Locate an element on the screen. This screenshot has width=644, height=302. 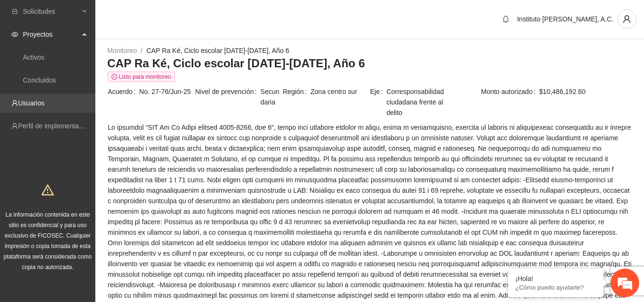
span: Eje is located at coordinates (379, 102).